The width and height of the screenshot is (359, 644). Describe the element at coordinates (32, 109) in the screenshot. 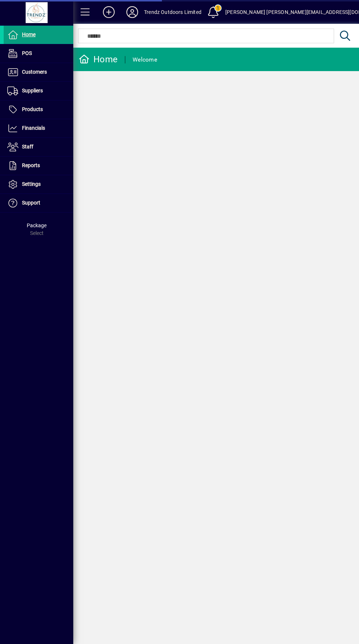

I see `span: Products` at that location.